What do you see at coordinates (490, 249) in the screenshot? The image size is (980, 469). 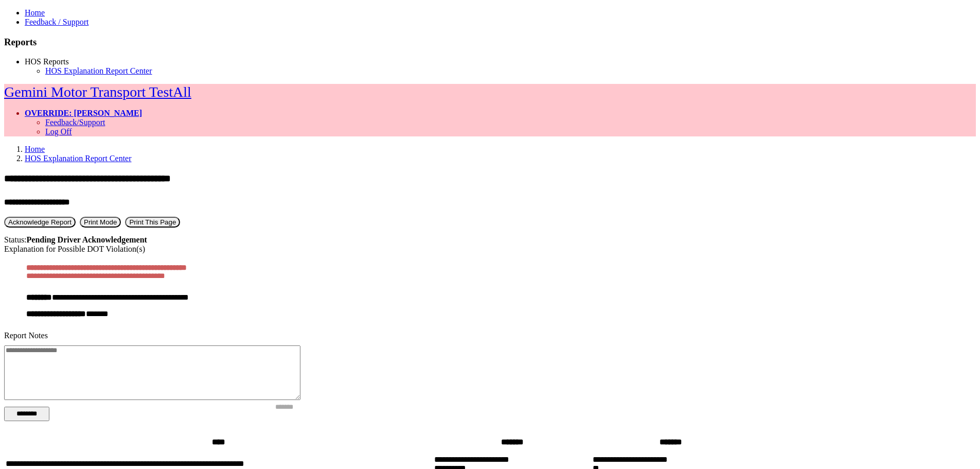 I see `div: Explanation for Possible DOT Violation(s)` at bounding box center [490, 249].